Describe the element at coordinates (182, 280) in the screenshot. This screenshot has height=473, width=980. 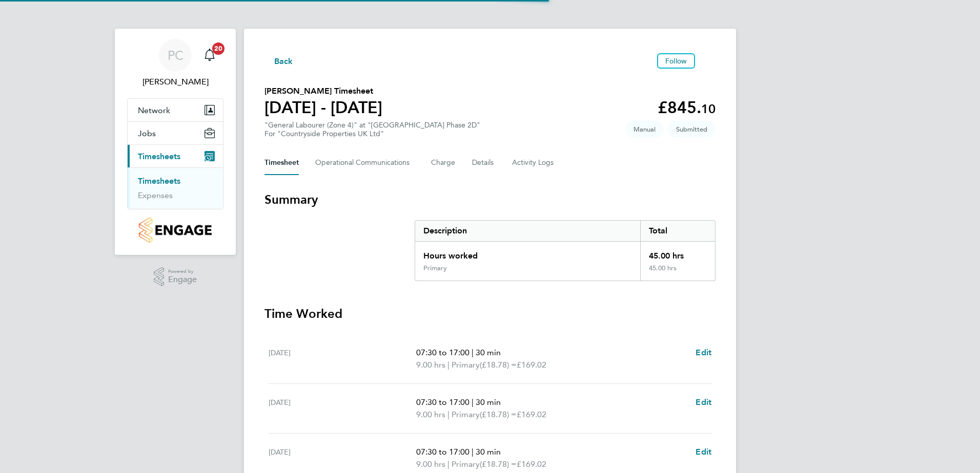
I see `span: Engage` at that location.